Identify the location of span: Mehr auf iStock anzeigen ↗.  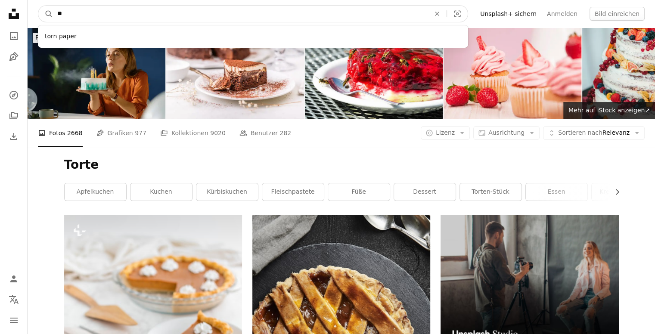
(608, 110).